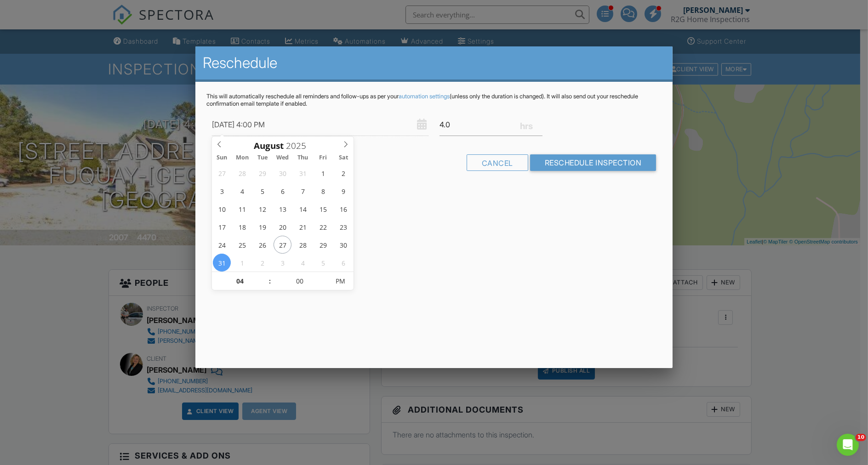 This screenshot has height=465, width=868. I want to click on span: August 16, 2025, so click(343, 209).